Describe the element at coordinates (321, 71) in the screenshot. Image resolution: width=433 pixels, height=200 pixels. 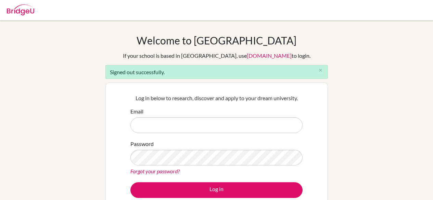
I see `button: Close` at that location.